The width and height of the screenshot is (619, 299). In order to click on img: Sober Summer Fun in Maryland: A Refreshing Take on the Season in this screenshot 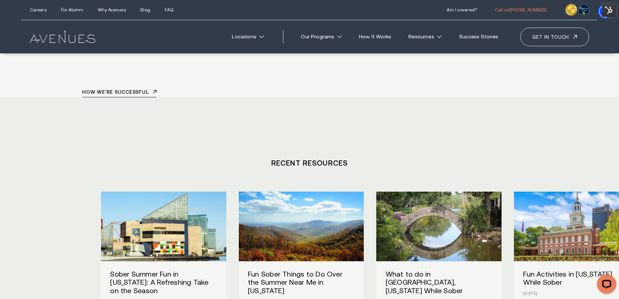, I will do `click(164, 226)`.